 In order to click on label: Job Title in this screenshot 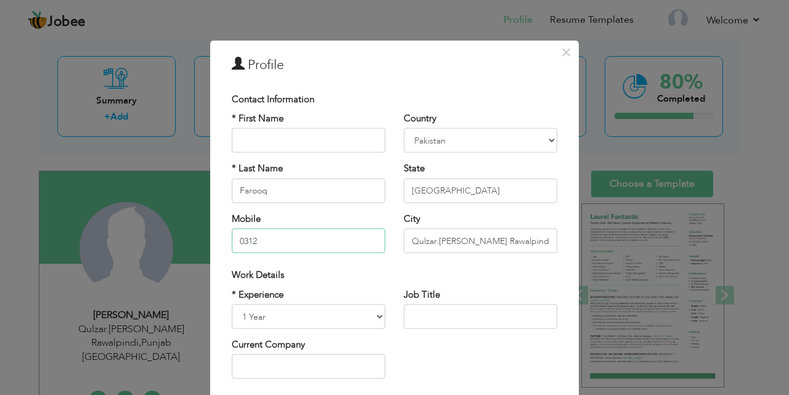, I will do `click(422, 294)`.